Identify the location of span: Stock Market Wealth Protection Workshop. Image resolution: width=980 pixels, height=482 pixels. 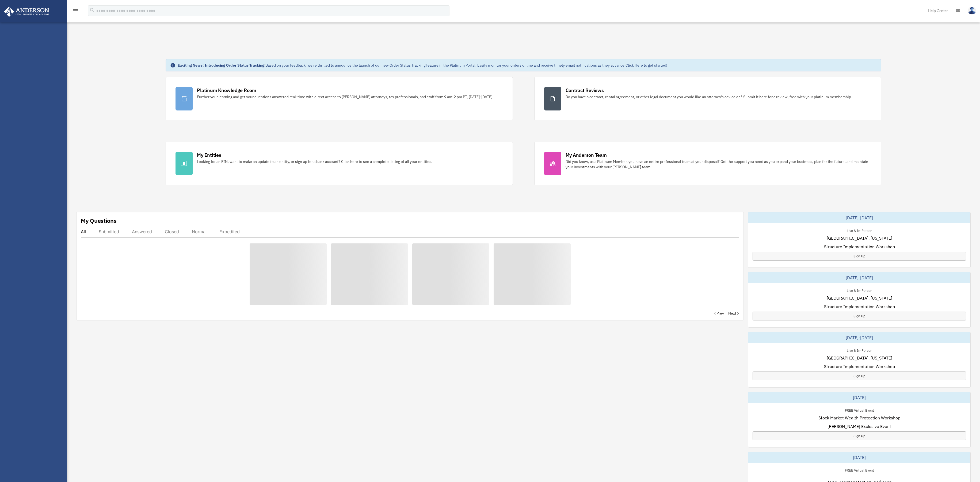
(859, 418).